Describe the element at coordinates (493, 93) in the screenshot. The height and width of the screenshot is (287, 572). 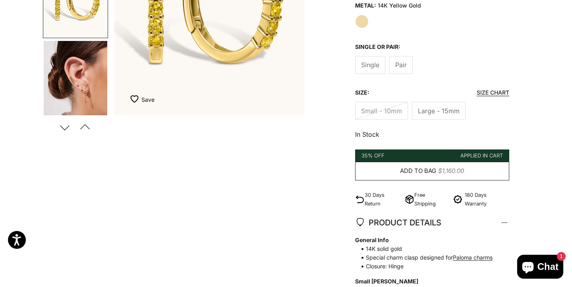
I see `button: Size chart` at that location.